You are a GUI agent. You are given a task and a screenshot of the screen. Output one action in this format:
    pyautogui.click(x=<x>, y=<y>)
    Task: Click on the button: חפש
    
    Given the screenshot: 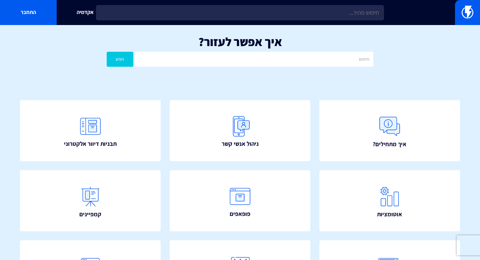 What is the action you would take?
    pyautogui.click(x=120, y=59)
    